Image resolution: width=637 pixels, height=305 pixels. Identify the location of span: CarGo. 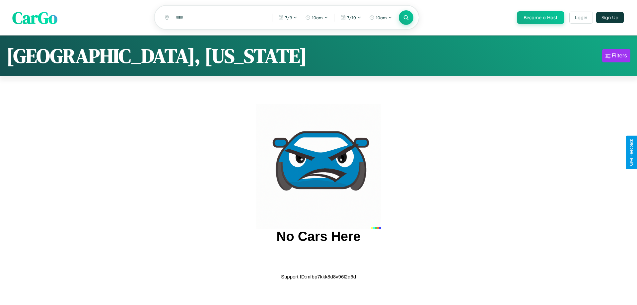
(35, 17).